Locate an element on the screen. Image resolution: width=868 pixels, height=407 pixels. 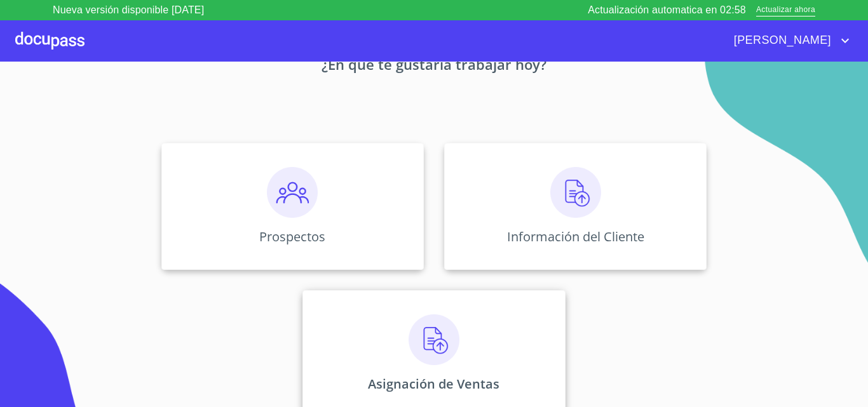
p: ¿En qué te gustaría trabajar hoy? is located at coordinates (434, 67).